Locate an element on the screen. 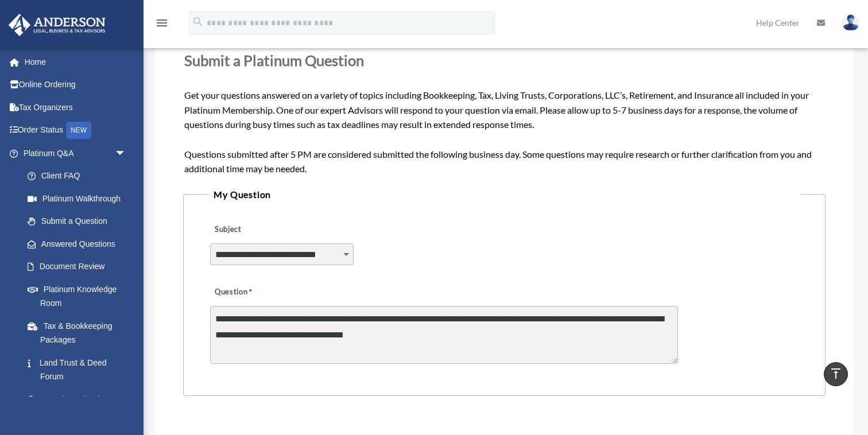  a: Land Trust & Deed Forum is located at coordinates (80, 369).